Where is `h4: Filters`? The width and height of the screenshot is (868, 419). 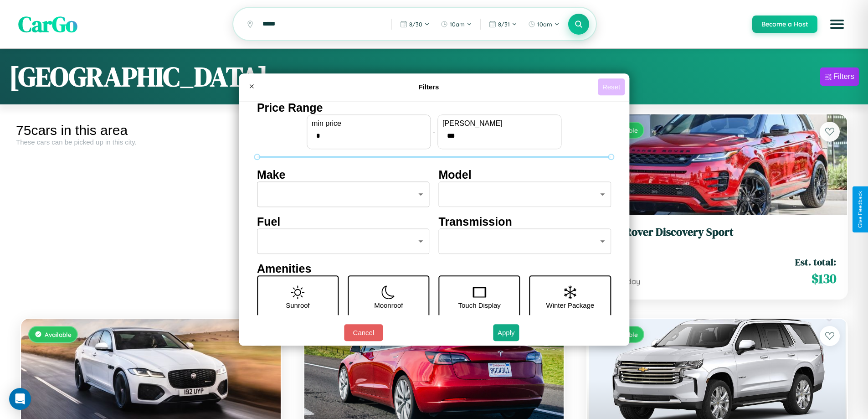 h4: Filters is located at coordinates (429, 87).